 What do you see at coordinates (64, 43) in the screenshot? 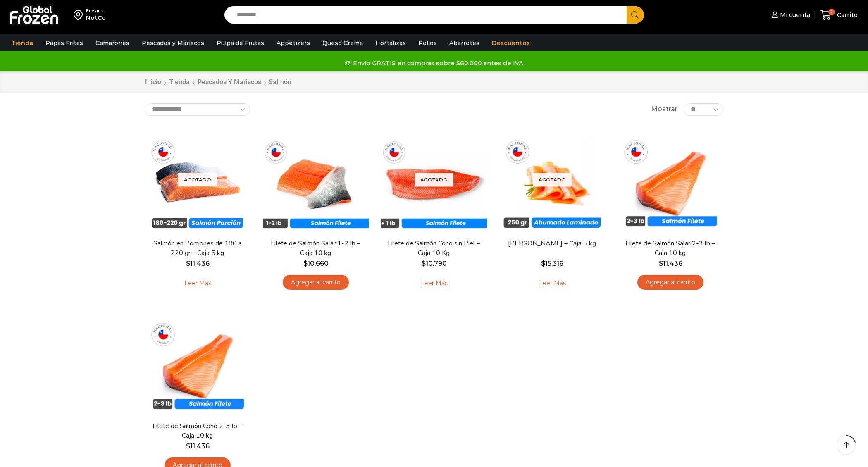
I see `a: Papas Fritas` at bounding box center [64, 43].